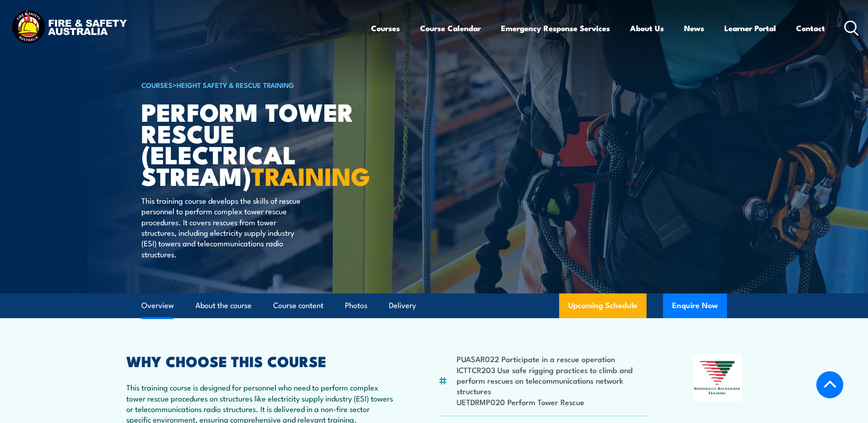  I want to click on a: Course content, so click(299, 305).